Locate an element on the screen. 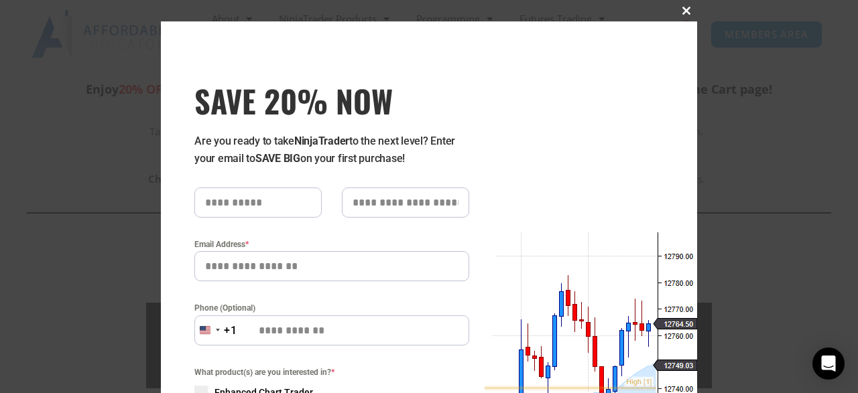 The image size is (858, 393). label: Email Address is located at coordinates (332, 245).